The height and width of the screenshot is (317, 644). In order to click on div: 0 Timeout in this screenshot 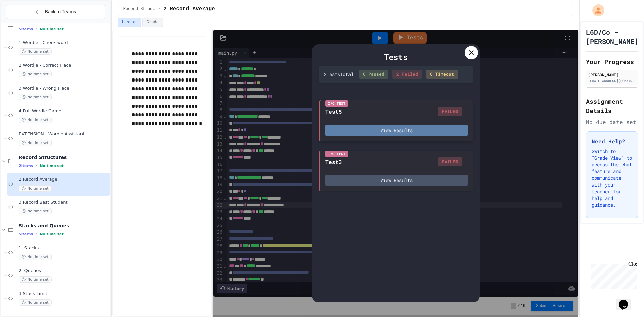, I will do `click(442, 75)`.